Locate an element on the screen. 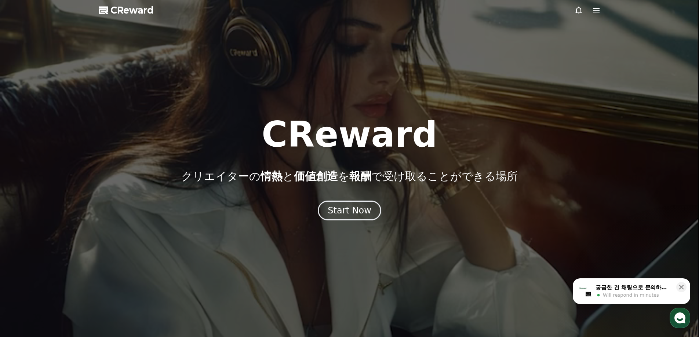  a: CReward is located at coordinates (126, 10).